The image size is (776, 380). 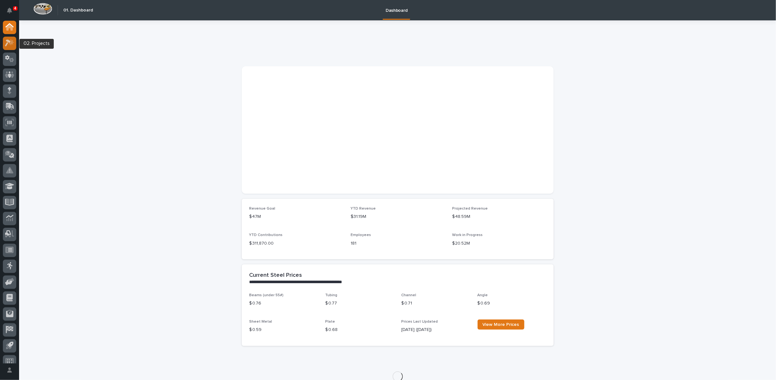 I want to click on span: Angle, so click(x=483, y=295).